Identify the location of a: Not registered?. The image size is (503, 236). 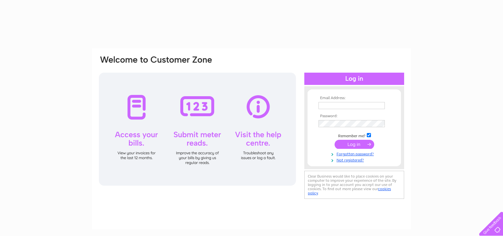
(355, 159).